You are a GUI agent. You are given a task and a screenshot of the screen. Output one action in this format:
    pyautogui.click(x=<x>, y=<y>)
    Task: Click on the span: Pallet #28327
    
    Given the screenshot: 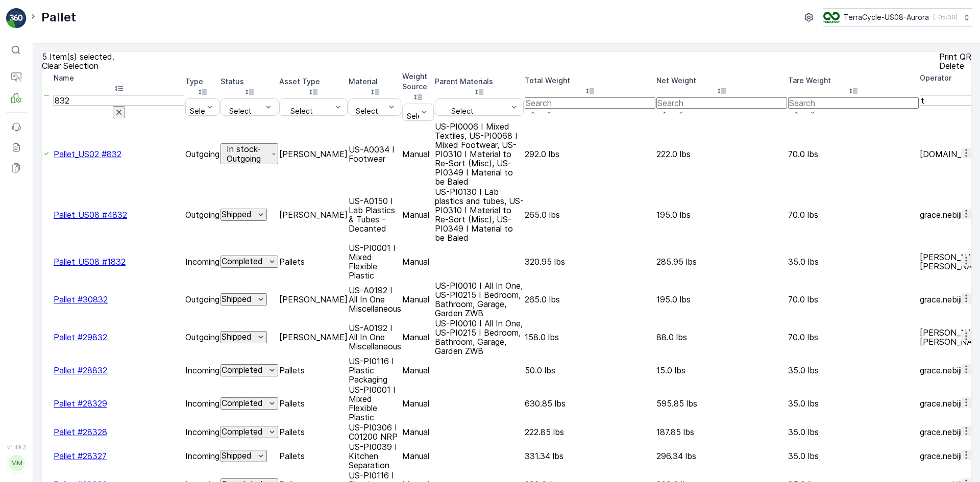 What is the action you would take?
    pyautogui.click(x=80, y=456)
    